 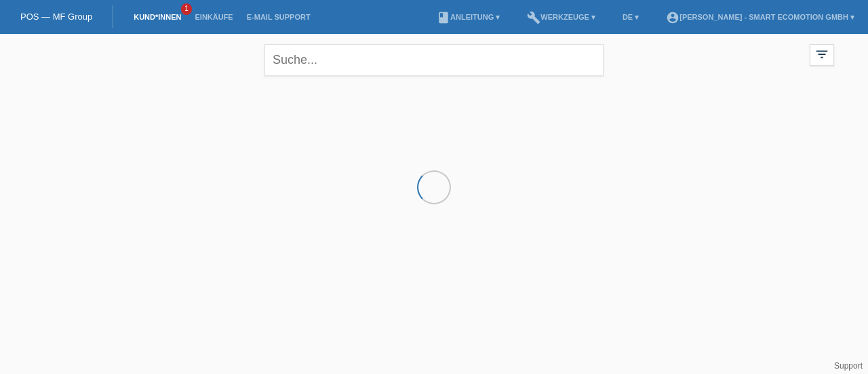 I want to click on a: DE ▾, so click(x=631, y=17).